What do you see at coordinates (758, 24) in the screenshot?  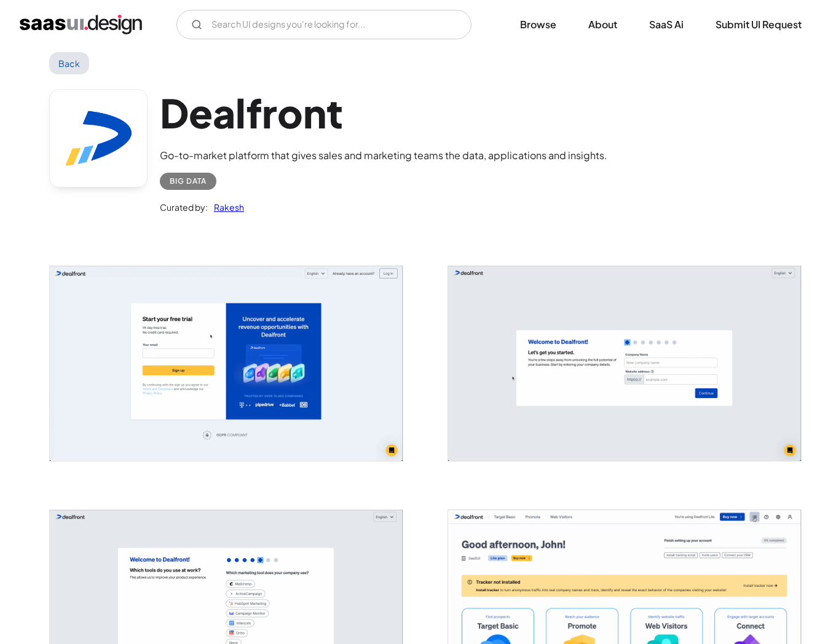 I see `a: Submit UI Request` at bounding box center [758, 24].